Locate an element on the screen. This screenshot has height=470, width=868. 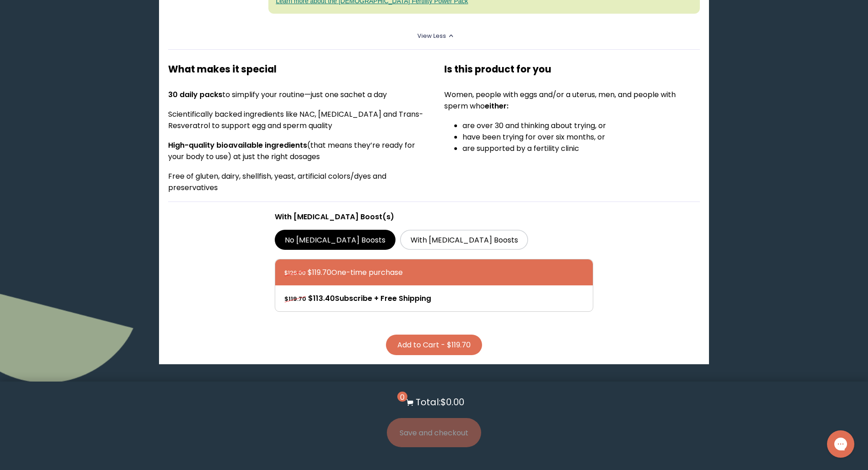
li: are supported by a fertility clinic is located at coordinates (581, 148).